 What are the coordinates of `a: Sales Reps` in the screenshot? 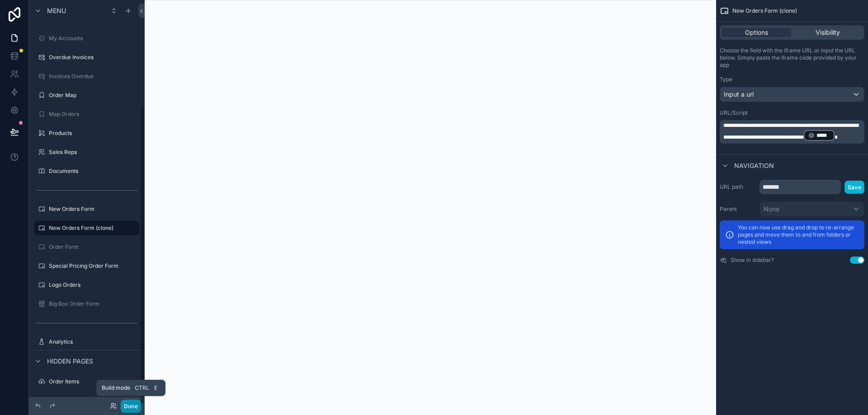 It's located at (87, 152).